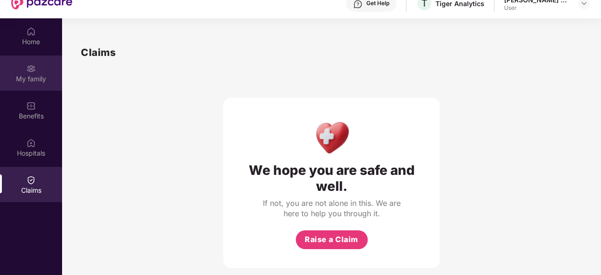 This screenshot has height=275, width=601. What do you see at coordinates (98, 52) in the screenshot?
I see `h1: Claims` at bounding box center [98, 52].